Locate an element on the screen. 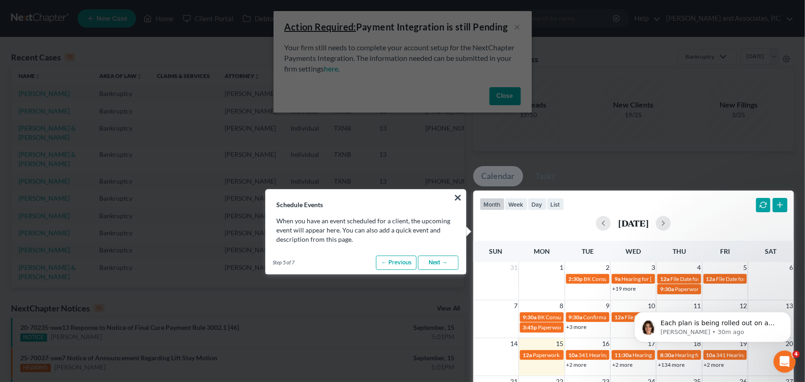 The image size is (805, 382). a: +134 more is located at coordinates (671, 364).